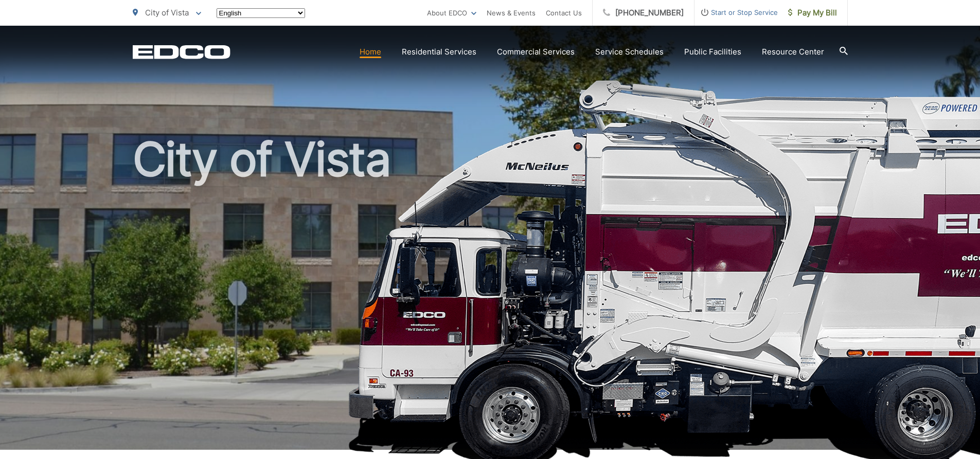  What do you see at coordinates (181, 52) in the screenshot?
I see `a: EDCD logo. Return to the homepage.` at bounding box center [181, 52].